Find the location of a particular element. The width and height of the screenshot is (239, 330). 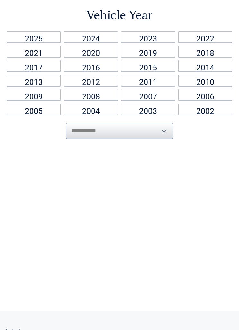

a: 2020 is located at coordinates (91, 51).